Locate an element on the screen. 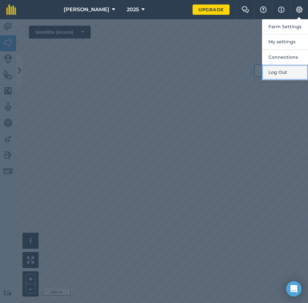 The width and height of the screenshot is (308, 303). button: Connections is located at coordinates (285, 57).